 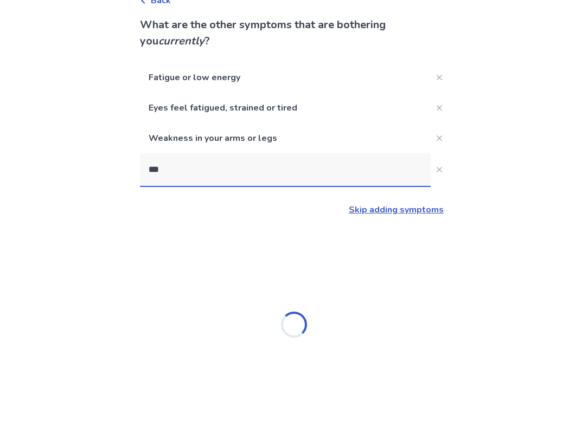 What do you see at coordinates (285, 108) in the screenshot?
I see `p: Eyes feel fatigued, strained or tired` at bounding box center [285, 108].